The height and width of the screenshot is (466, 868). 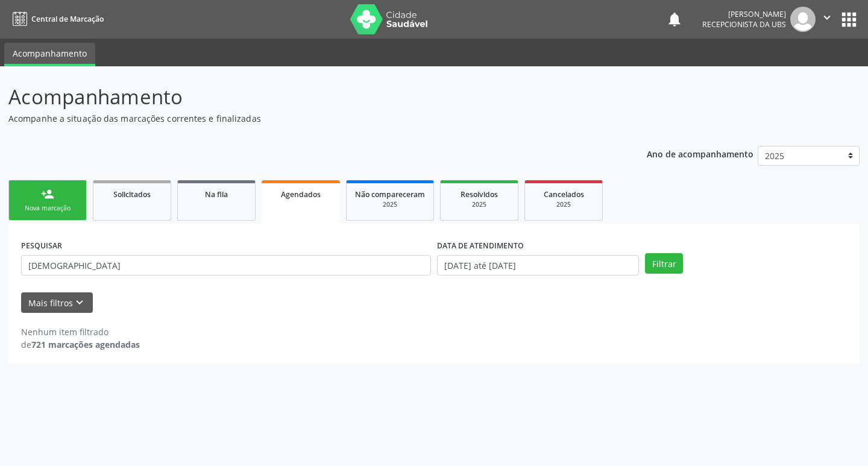 I want to click on div: Nenhum item filtrado, so click(x=80, y=331).